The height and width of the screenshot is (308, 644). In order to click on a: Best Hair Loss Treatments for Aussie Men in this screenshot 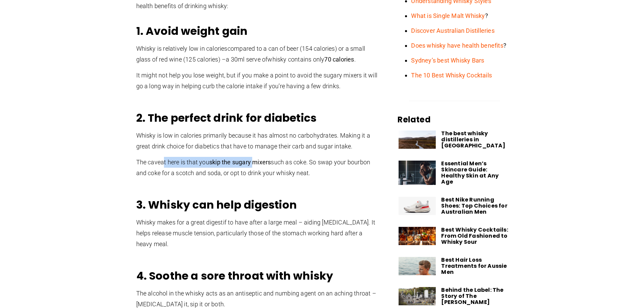, I will do `click(474, 266)`.